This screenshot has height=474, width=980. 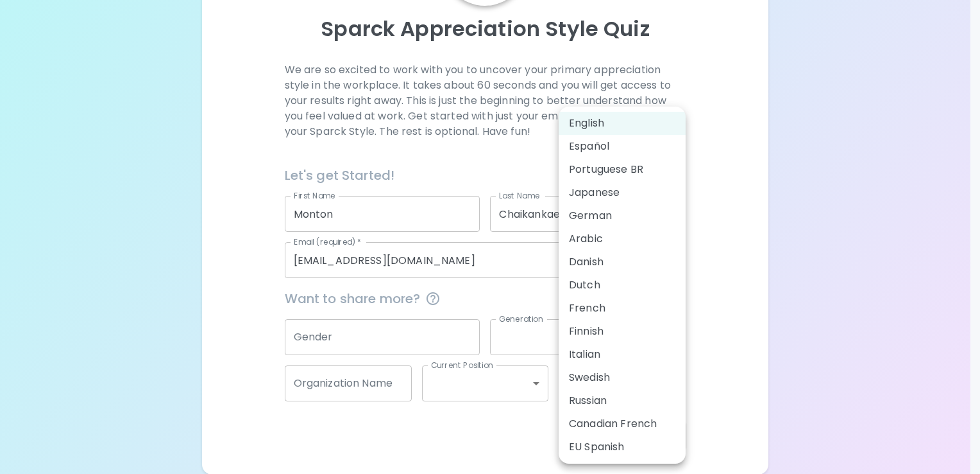 What do you see at coordinates (622, 193) in the screenshot?
I see `li: Japanese` at bounding box center [622, 193].